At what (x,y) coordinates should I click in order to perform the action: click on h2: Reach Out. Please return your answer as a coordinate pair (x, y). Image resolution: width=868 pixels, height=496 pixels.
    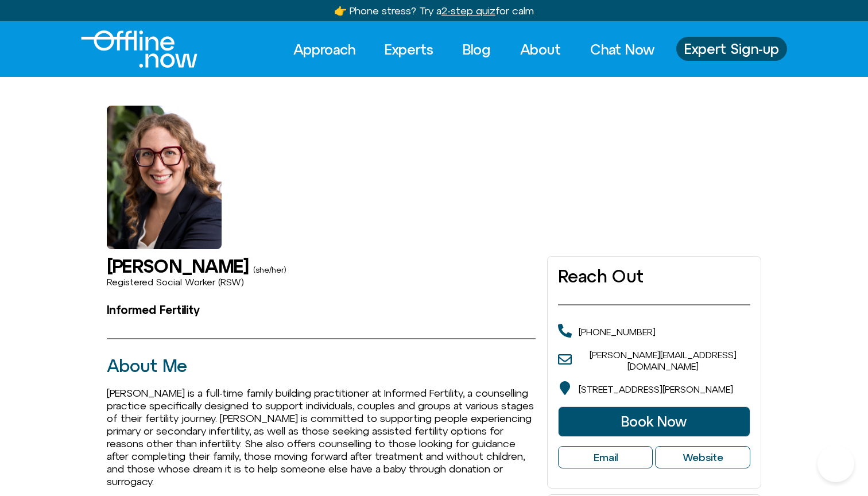
    Looking at the image, I should click on (654, 276).